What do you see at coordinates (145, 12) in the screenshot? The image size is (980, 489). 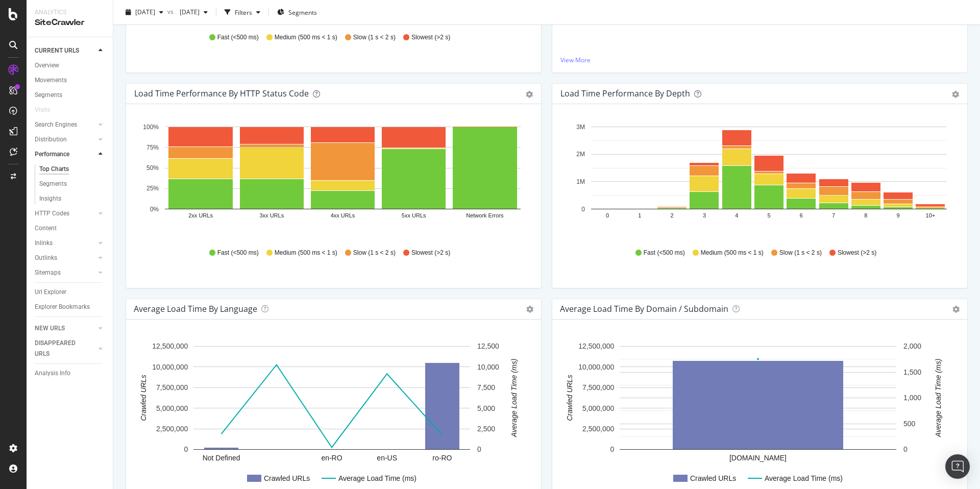 I see `span: 2025 Oct. 4th` at bounding box center [145, 12].